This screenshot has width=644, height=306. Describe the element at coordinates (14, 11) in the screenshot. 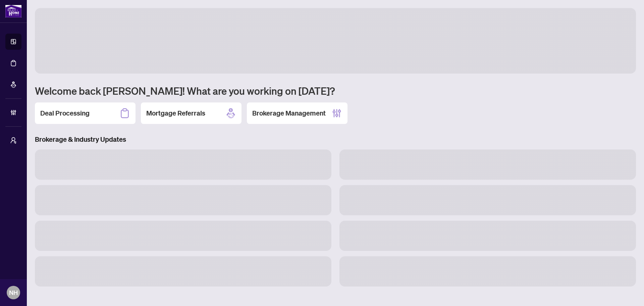

I see `img: logo` at that location.